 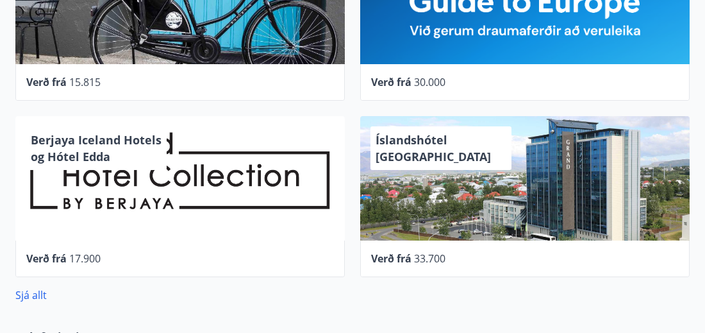 What do you see at coordinates (429, 82) in the screenshot?
I see `span: 30.000` at bounding box center [429, 82].